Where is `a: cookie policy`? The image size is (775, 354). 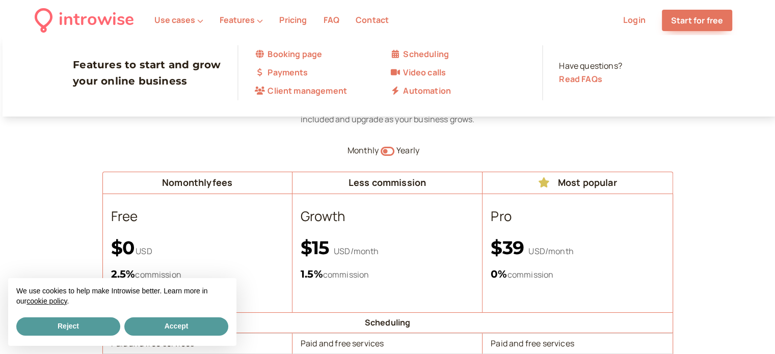
a: cookie policy is located at coordinates (46, 301).